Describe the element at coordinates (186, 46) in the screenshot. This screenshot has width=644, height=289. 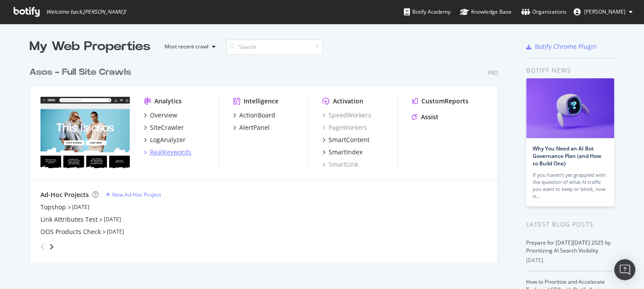
I see `div: Most recent crawl` at that location.